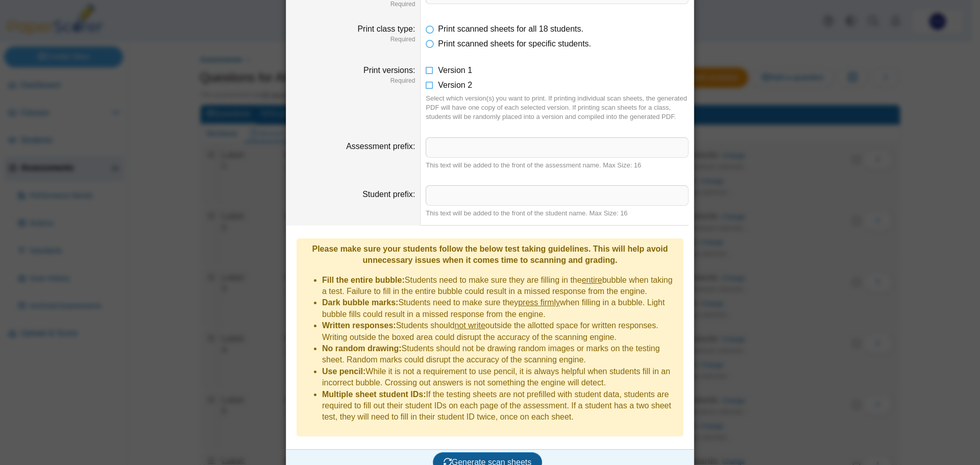  Describe the element at coordinates (470, 325) in the screenshot. I see `u: not write` at that location.